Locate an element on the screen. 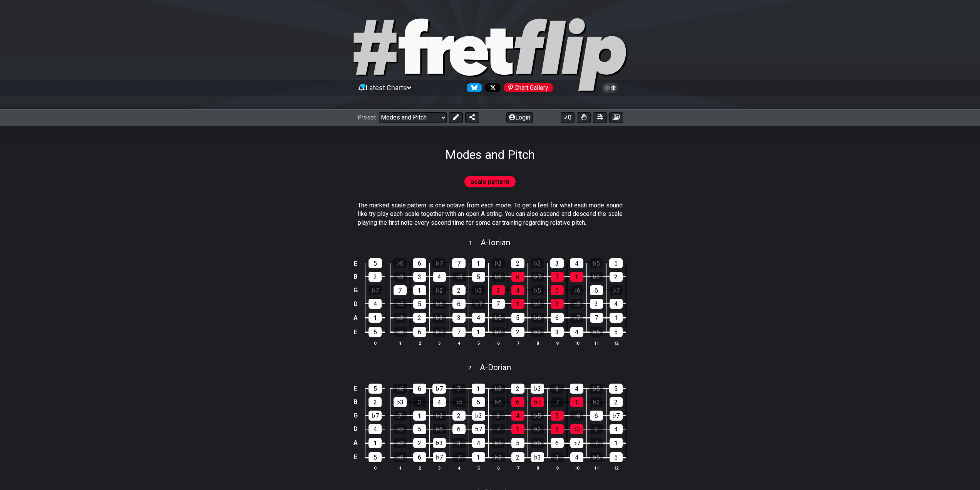  a: Follow #fretflip at Bluesky is located at coordinates (473, 88).